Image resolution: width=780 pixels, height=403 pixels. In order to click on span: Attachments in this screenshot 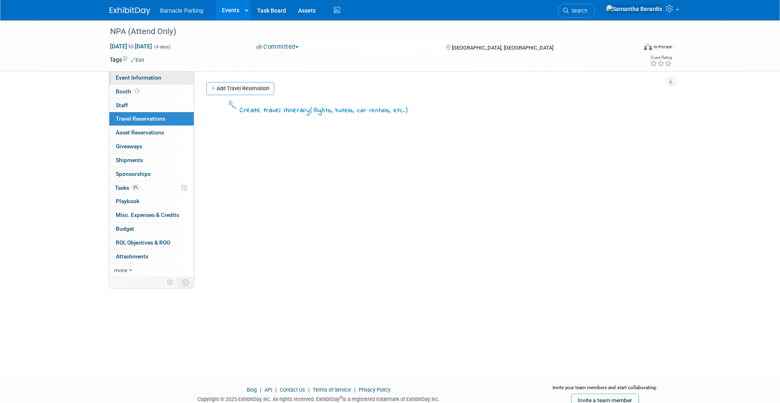, I will do `click(132, 256)`.